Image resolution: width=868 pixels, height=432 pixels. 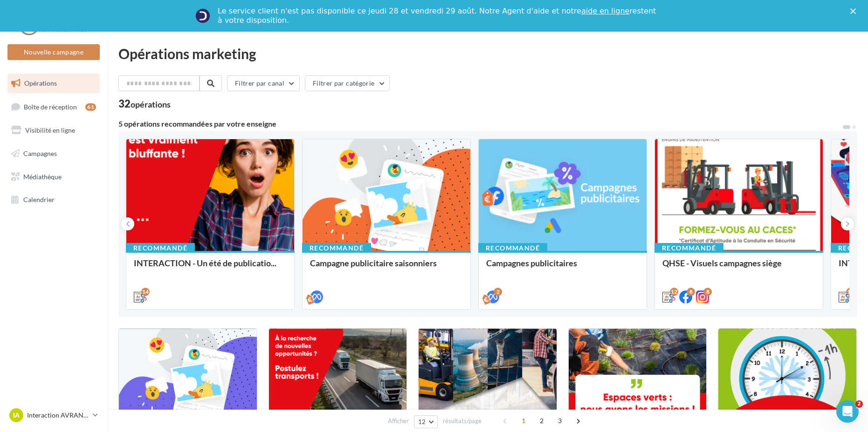 I want to click on button: Nouvelle campagne, so click(x=54, y=52).